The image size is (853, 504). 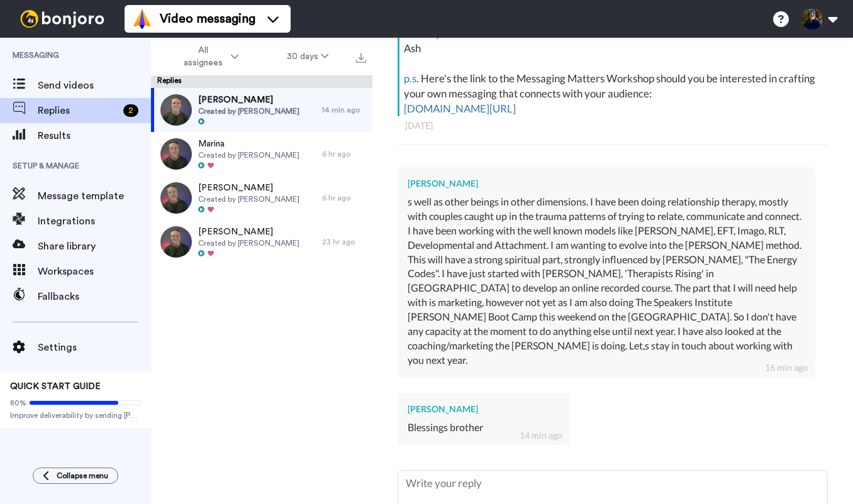 What do you see at coordinates (483, 427) in the screenshot?
I see `div: Blessings brother` at bounding box center [483, 427].